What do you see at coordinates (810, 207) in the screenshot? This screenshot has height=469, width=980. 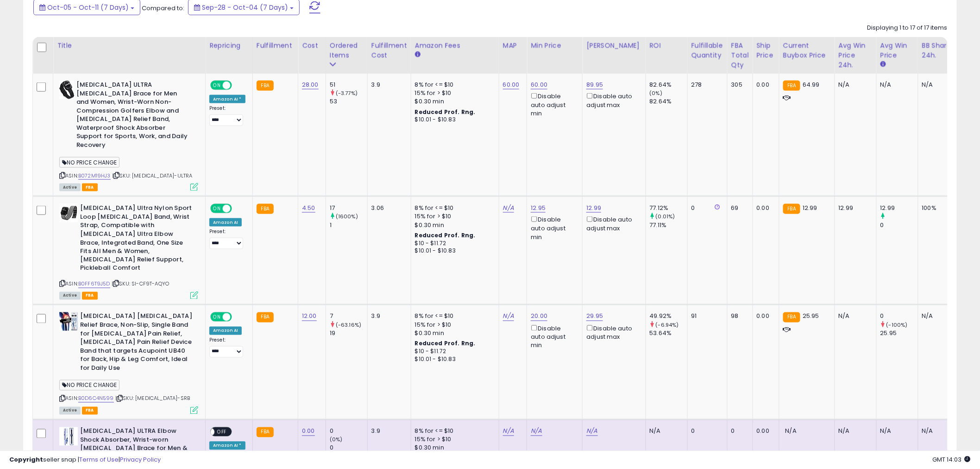 I see `span: 12.99` at bounding box center [810, 207].